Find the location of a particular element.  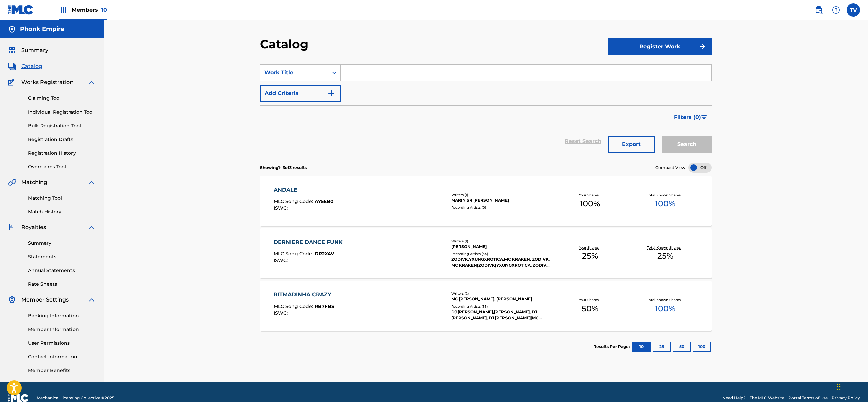

img: Matching is located at coordinates (12, 182).